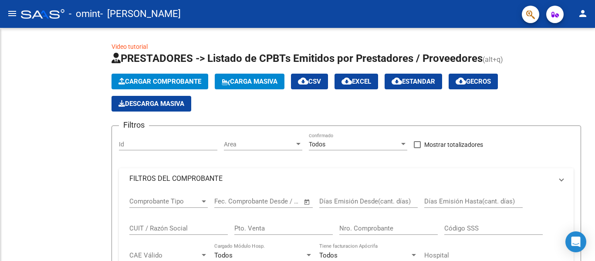 The width and height of the screenshot is (595, 261). What do you see at coordinates (160, 81) in the screenshot?
I see `button: Cargar Comprobante` at bounding box center [160, 81].